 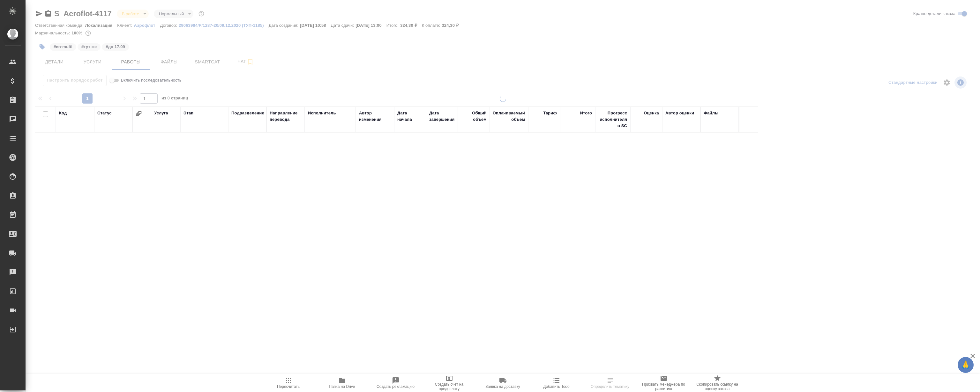 I want to click on div: Оплачиваемый объем, so click(x=508, y=116).